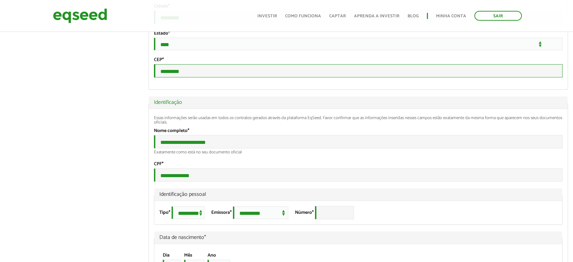 The width and height of the screenshot is (573, 262). What do you see at coordinates (413, 16) in the screenshot?
I see `a: Blog` at bounding box center [413, 16].